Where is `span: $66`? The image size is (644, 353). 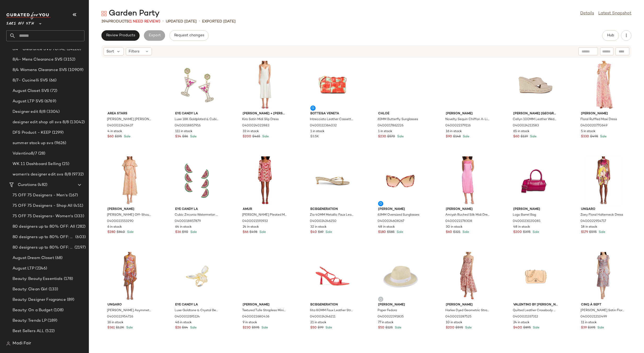
span: $66 is located at coordinates (246, 232).